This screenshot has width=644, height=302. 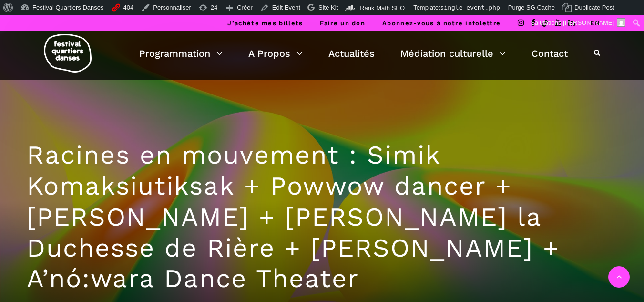 I want to click on span: Rank Math SEO, so click(x=382, y=8).